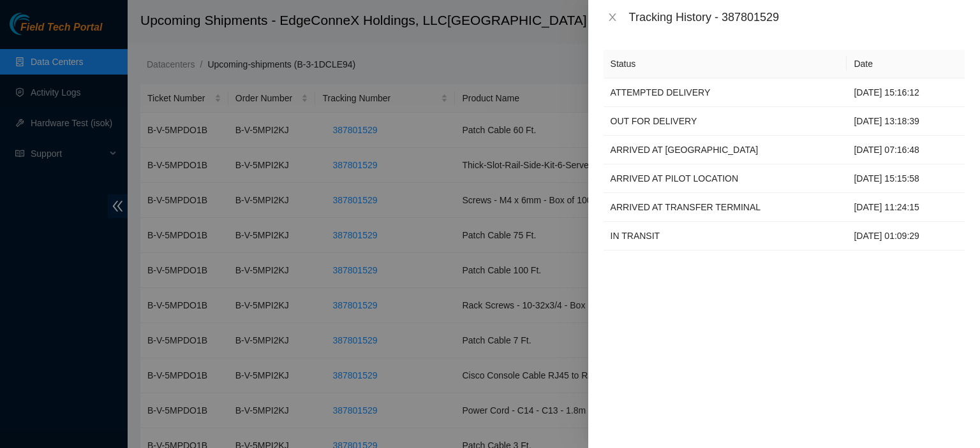 The width and height of the screenshot is (980, 448). Describe the element at coordinates (725, 207) in the screenshot. I see `td: ARRIVED AT TRANSFER TERMINAL` at that location.